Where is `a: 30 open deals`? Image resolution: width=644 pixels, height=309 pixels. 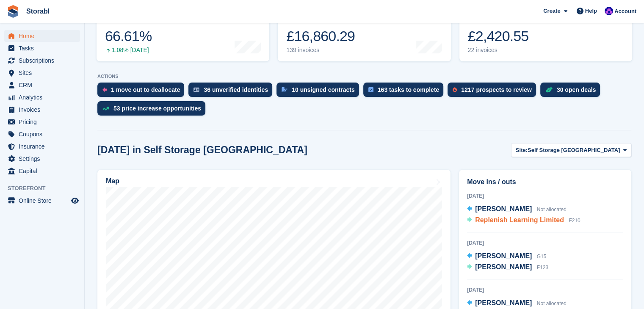 a: 30 open deals is located at coordinates (573, 92).